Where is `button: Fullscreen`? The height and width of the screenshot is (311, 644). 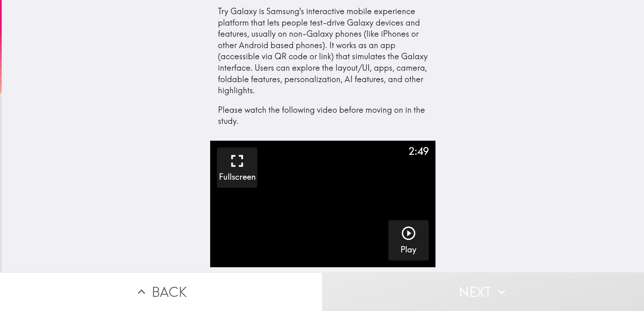
button: Fullscreen is located at coordinates (237, 167).